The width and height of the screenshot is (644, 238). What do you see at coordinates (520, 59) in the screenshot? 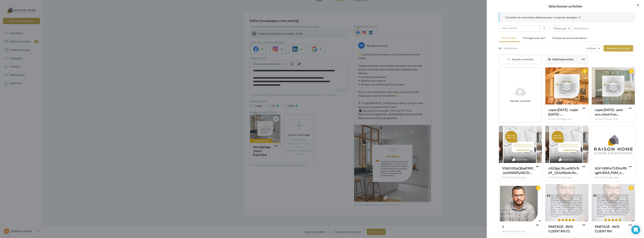
I see `div: Ajouter un dossier` at bounding box center [520, 59].